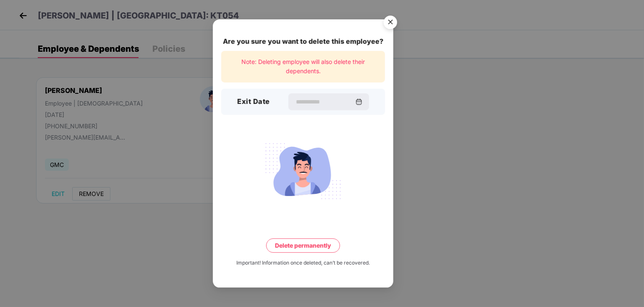 Image resolution: width=644 pixels, height=307 pixels. Describe the element at coordinates (390, 23) in the screenshot. I see `img: svg+xml;base64,PHN2ZyB4bWxucz0iaHR0cDovL3d3dy53My5vcmcvMjAwMC9zdmciIHdpZHRoPSI1NiIgaGVpZ2h0PSI1Ni...` at that location.